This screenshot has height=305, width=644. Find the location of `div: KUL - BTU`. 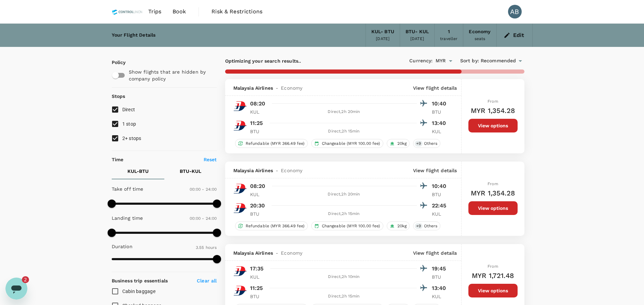

div: KUL - BTU is located at coordinates (383, 32).